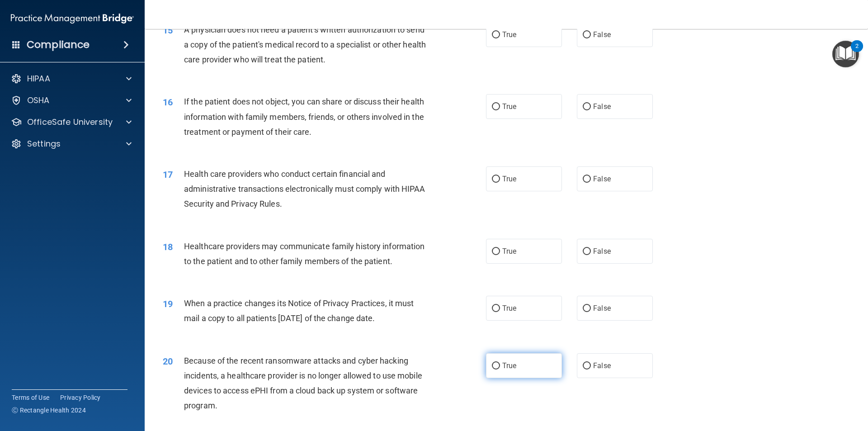 Image resolution: width=868 pixels, height=431 pixels. What do you see at coordinates (49, 410) in the screenshot?
I see `span: Ⓒ Rectangle Health 2024` at bounding box center [49, 410].